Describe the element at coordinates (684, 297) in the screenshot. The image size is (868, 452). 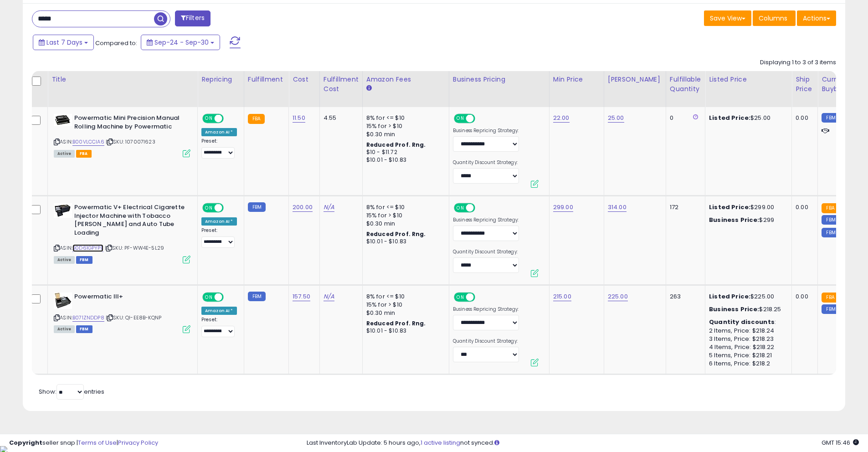
I see `div: 263` at that location.